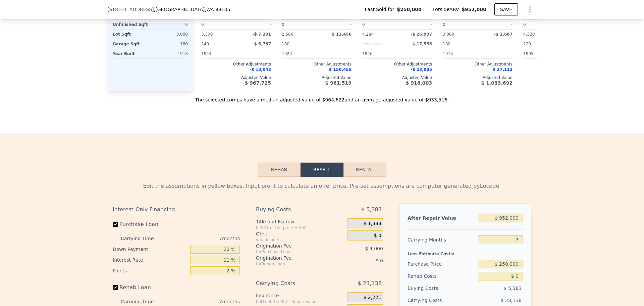  I want to click on div: you decide!, so click(300, 240).